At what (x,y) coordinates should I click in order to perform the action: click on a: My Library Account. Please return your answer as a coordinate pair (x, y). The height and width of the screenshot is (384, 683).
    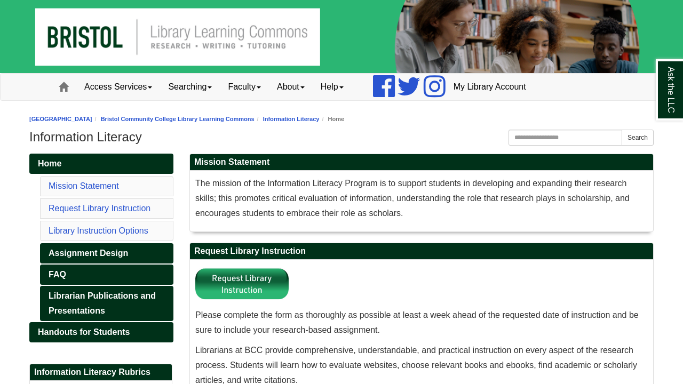
    Looking at the image, I should click on (490, 87).